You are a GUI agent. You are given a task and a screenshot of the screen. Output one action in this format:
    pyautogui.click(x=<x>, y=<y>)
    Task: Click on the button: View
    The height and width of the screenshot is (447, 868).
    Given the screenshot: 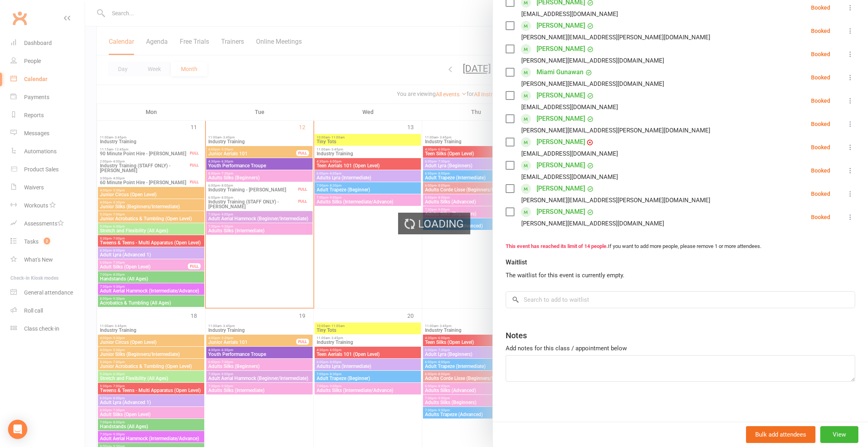 What is the action you would take?
    pyautogui.click(x=839, y=434)
    